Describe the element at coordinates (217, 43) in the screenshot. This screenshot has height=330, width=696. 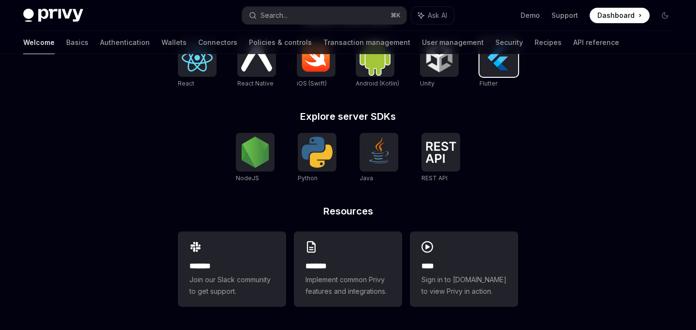
I see `a: Connectors` at that location.